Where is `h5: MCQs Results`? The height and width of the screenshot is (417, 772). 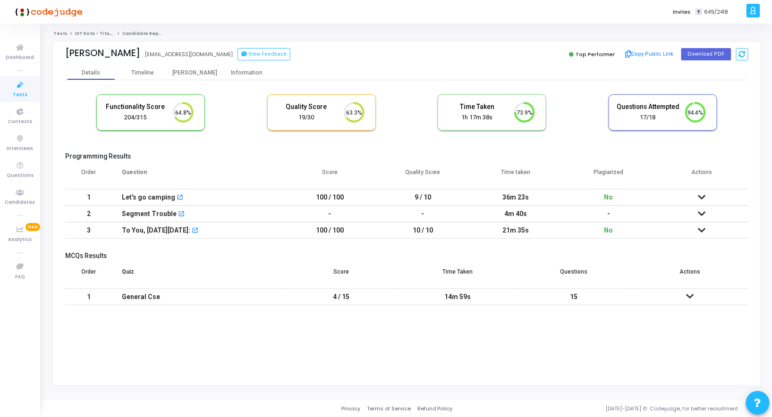
h5: MCQs Results is located at coordinates (406, 256).